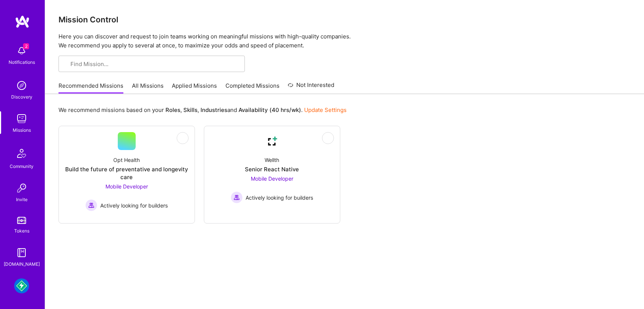  Describe the element at coordinates (127, 172) in the screenshot. I see `a: Opt HealthBuild the future of preventative and longevity careMobile Developer Actively looking fo...` at that location.